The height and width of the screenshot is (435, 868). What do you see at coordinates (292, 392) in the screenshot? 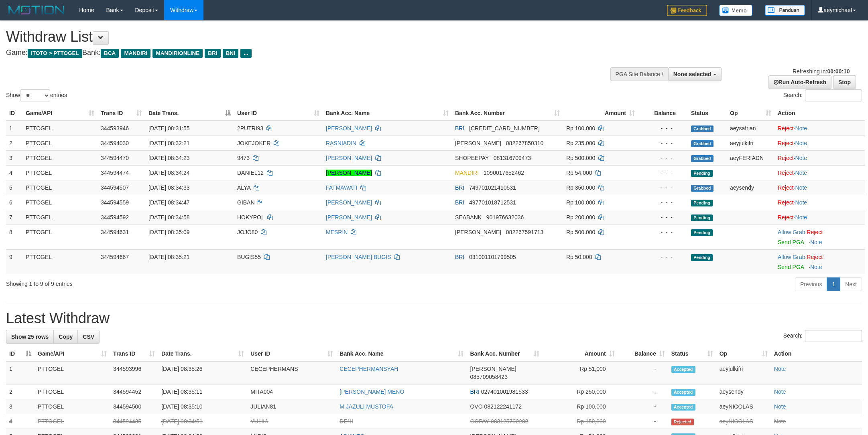
I see `td: MITA004` at bounding box center [292, 392].